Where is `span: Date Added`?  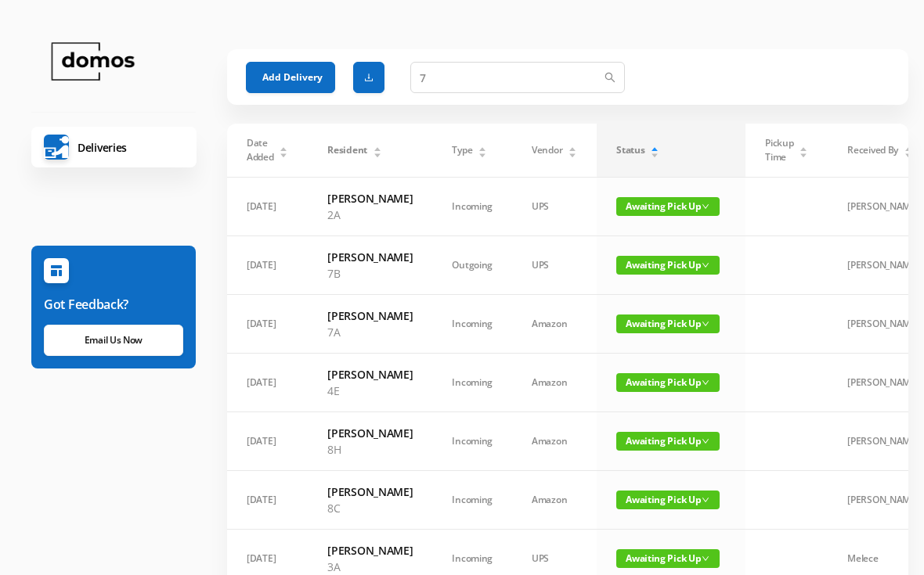
span: Date Added is located at coordinates (260, 151).